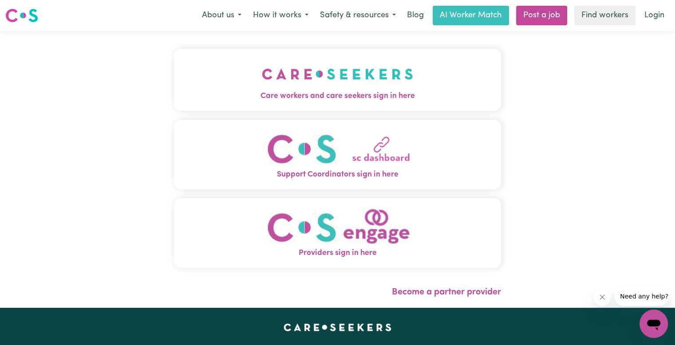 The height and width of the screenshot is (345, 675). I want to click on a: Find workers, so click(605, 16).